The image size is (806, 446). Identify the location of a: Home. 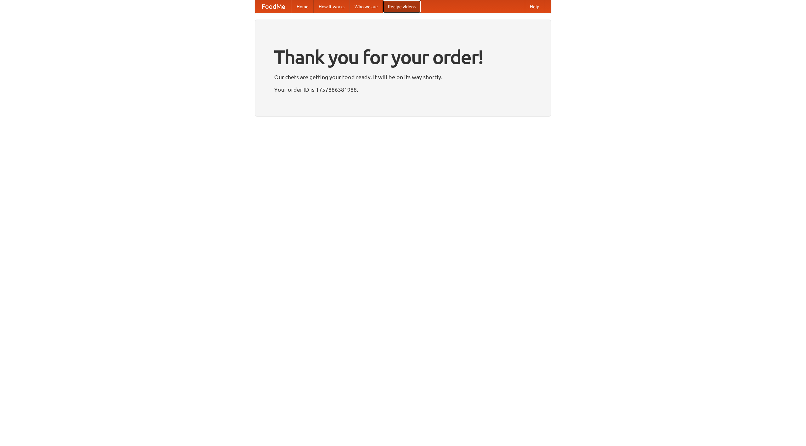
(303, 7).